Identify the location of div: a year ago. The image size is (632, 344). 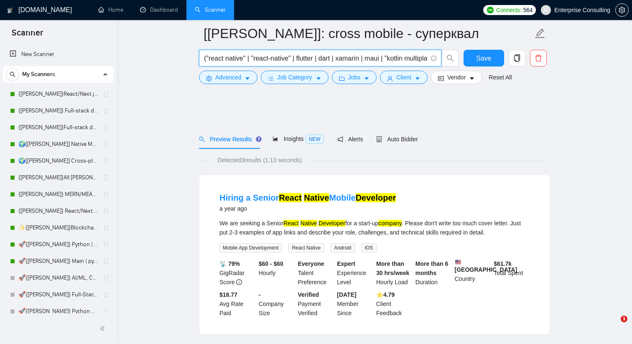
(308, 208).